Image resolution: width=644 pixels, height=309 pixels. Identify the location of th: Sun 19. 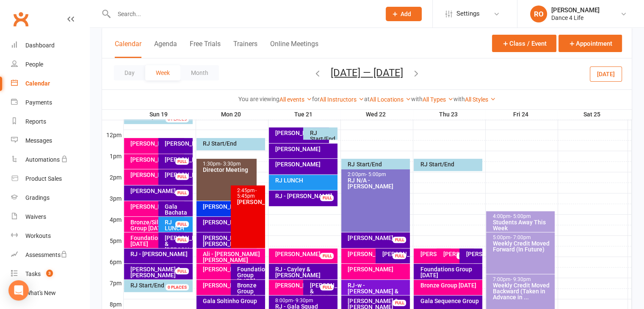
(159, 114).